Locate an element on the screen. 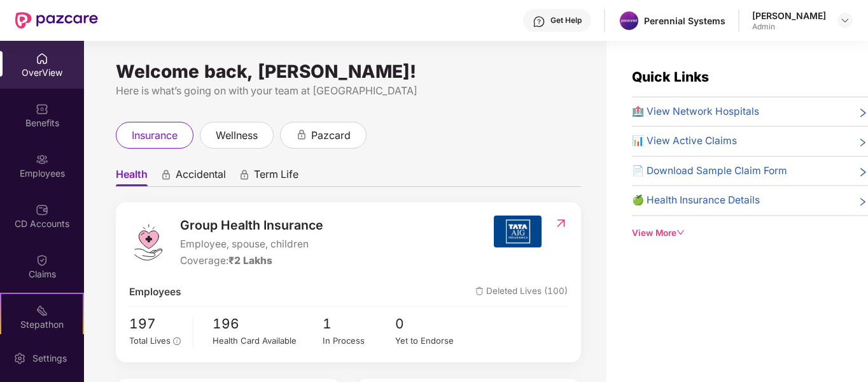 The width and height of the screenshot is (868, 382). div: Health Card Available is located at coordinates (267, 340).